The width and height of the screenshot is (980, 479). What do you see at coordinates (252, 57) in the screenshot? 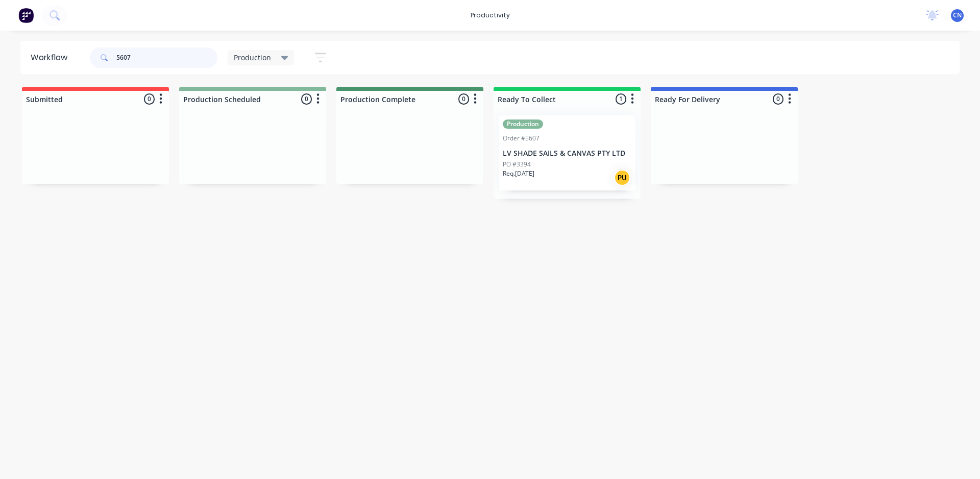
I see `span: Production` at bounding box center [252, 57].